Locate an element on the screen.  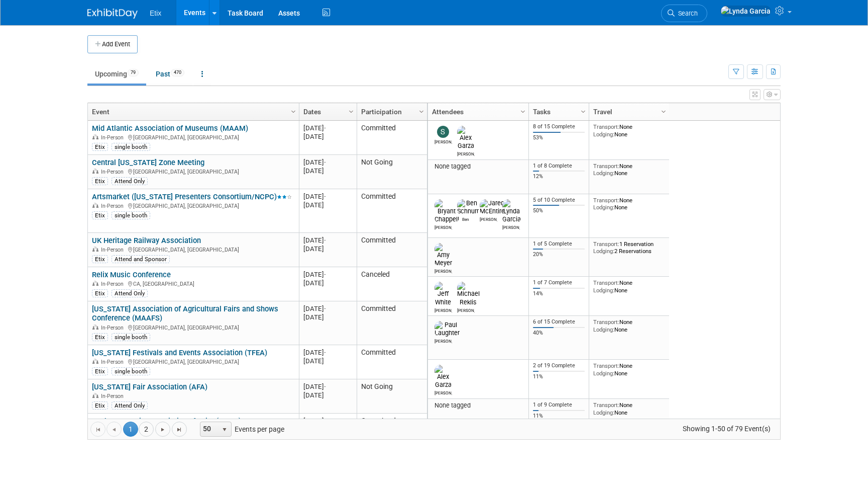
span: 1 is located at coordinates (131, 429).